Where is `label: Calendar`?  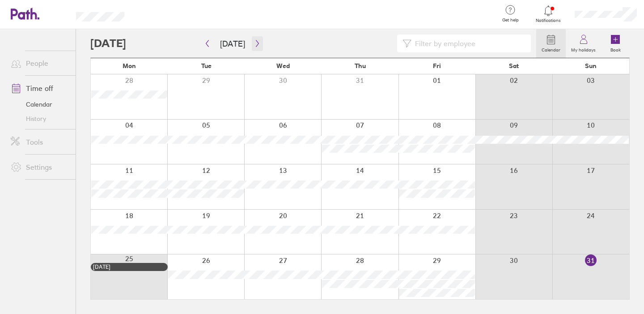
label: Calendar is located at coordinates (551, 49).